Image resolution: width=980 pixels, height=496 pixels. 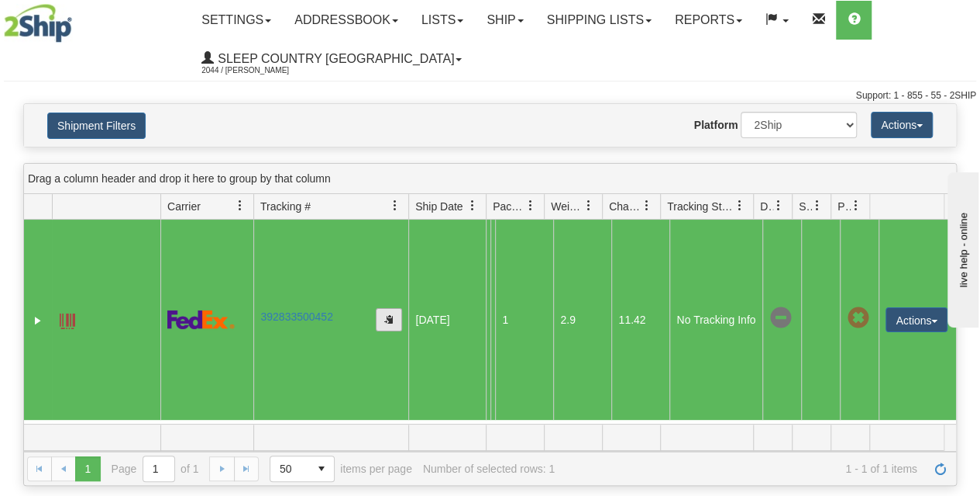 I want to click on td: 11.42, so click(x=640, y=320).